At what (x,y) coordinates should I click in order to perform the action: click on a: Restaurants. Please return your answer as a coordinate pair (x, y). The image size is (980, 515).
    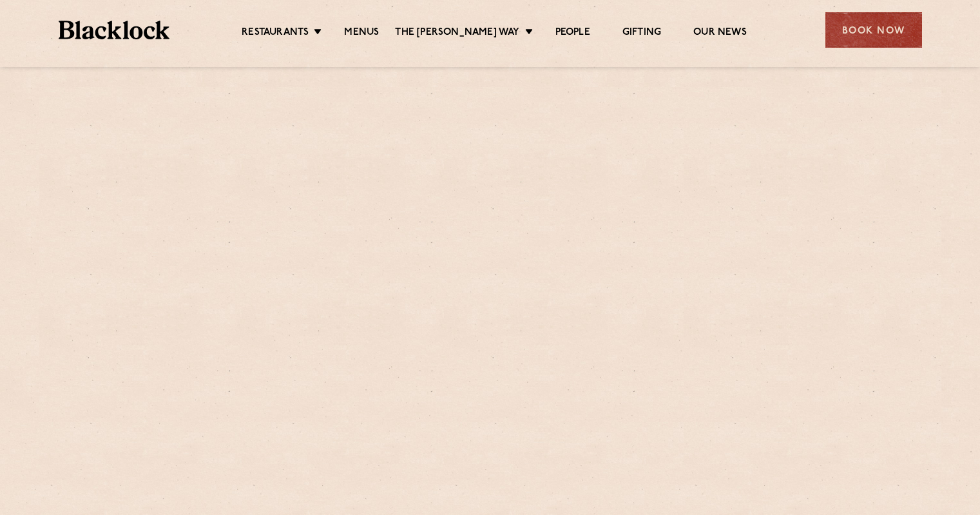
    Looking at the image, I should click on (275, 33).